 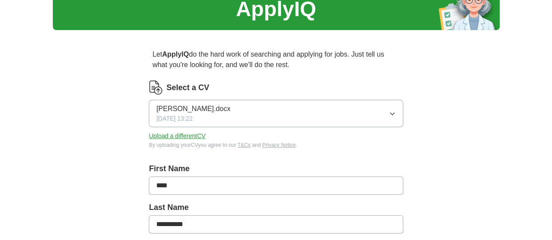 I want to click on label: Select a CV, so click(x=188, y=88).